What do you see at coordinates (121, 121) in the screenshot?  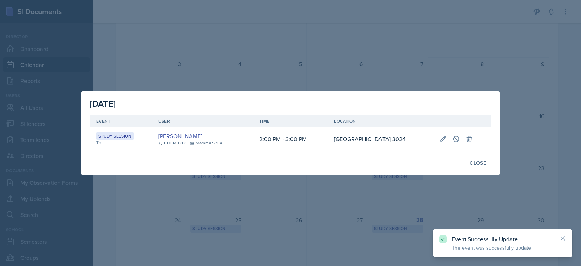 I see `th: Event` at bounding box center [121, 121].